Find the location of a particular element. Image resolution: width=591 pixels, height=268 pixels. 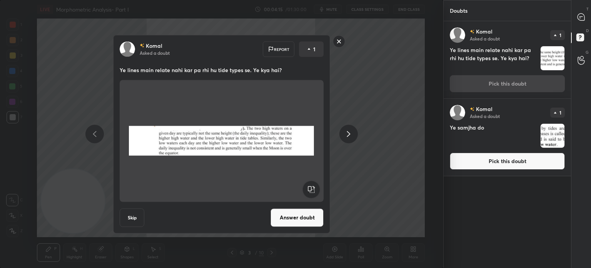

img: 1759394305VMB0ZM.JPEG is located at coordinates (553, 136).